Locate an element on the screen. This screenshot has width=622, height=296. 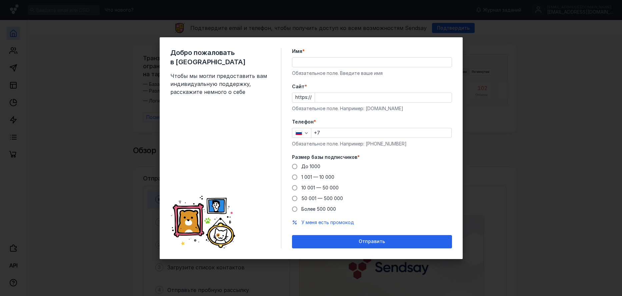
span: У меня есть промокод is located at coordinates (328, 222).